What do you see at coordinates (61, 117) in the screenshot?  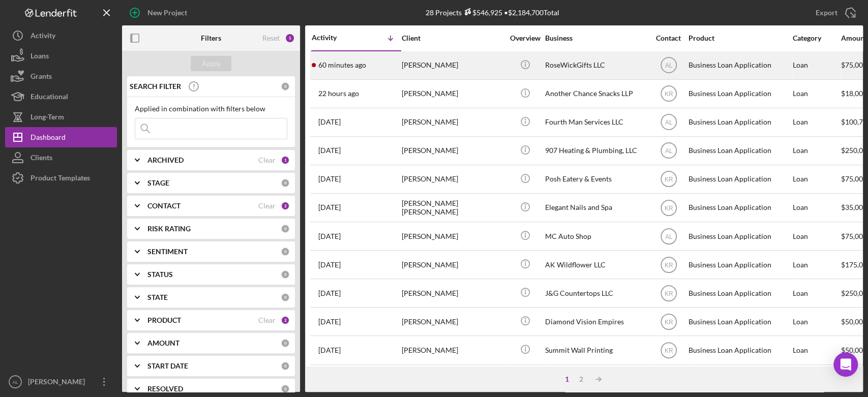 I see `a: Long-Term` at bounding box center [61, 117].